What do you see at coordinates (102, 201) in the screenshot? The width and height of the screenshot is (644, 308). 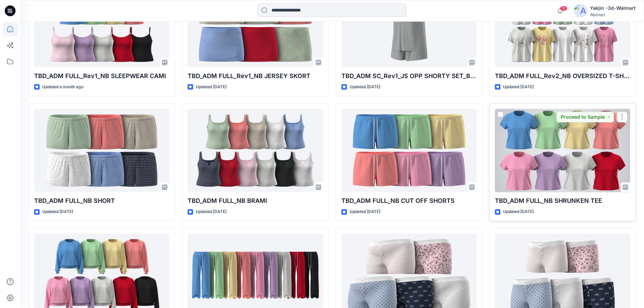 I see `p: TBD_ADM FULL_NB SHORT` at bounding box center [102, 201].